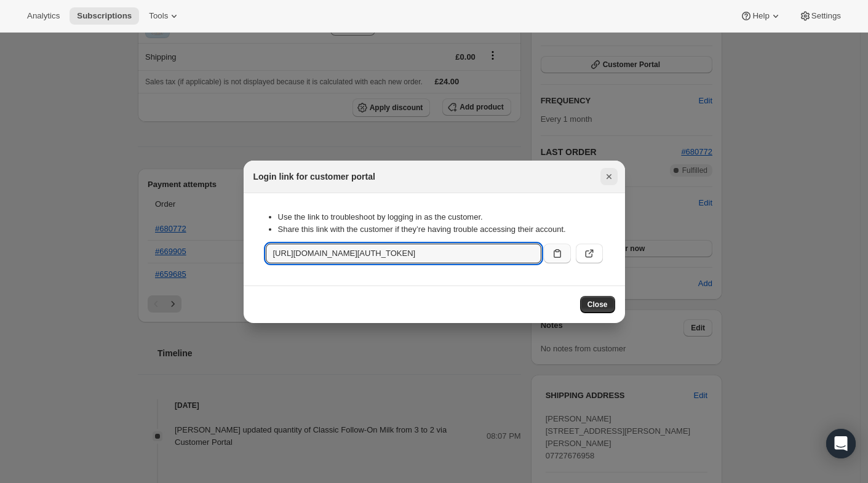 This screenshot has width=868, height=483. Describe the element at coordinates (820, 16) in the screenshot. I see `button: Settings` at that location.